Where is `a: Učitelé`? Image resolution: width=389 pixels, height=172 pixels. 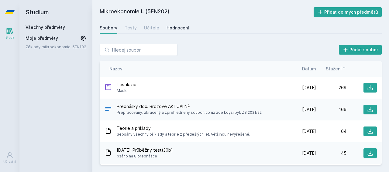 a: Učitelé is located at coordinates (151, 28).